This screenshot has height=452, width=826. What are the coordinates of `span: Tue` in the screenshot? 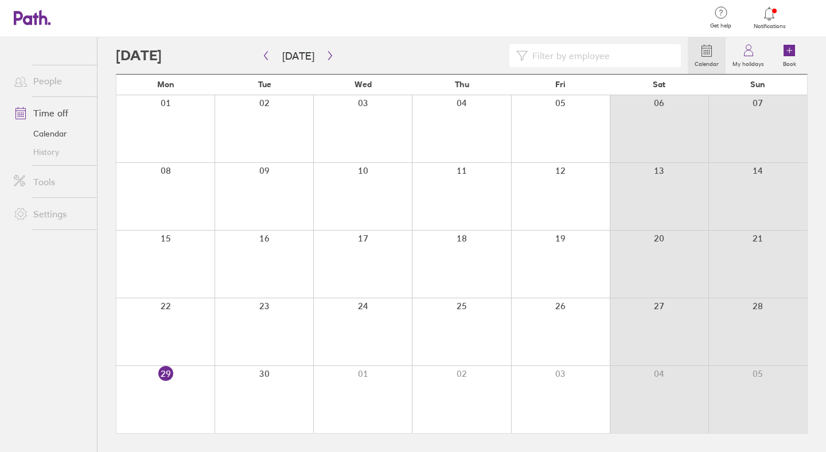 It's located at (264, 84).